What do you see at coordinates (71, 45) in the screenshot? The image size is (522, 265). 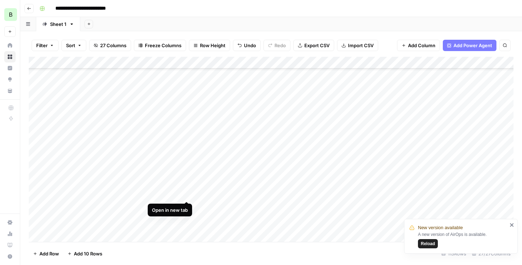 I see `span: Sort` at bounding box center [71, 45].